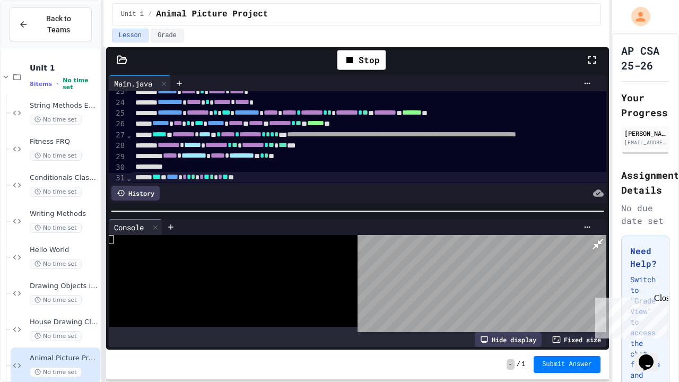 This screenshot has height=382, width=679. I want to click on div: Console, so click(129, 227).